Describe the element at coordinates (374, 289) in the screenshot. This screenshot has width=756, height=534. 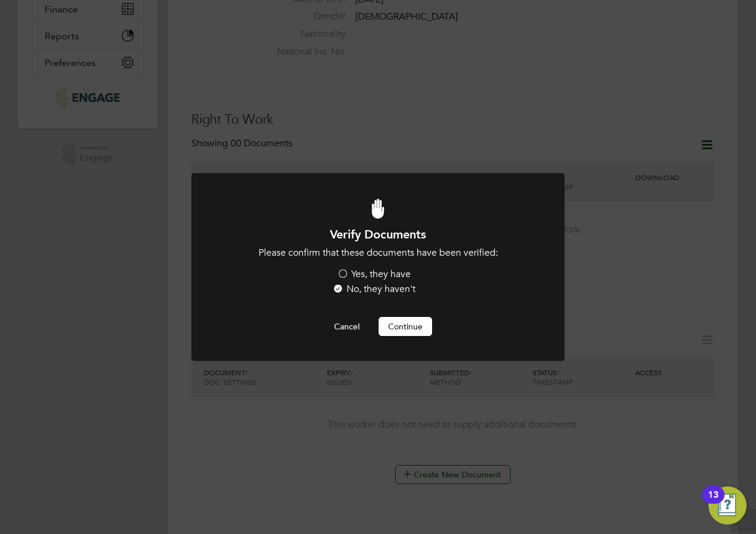
I see `label: No, they haven't` at that location.